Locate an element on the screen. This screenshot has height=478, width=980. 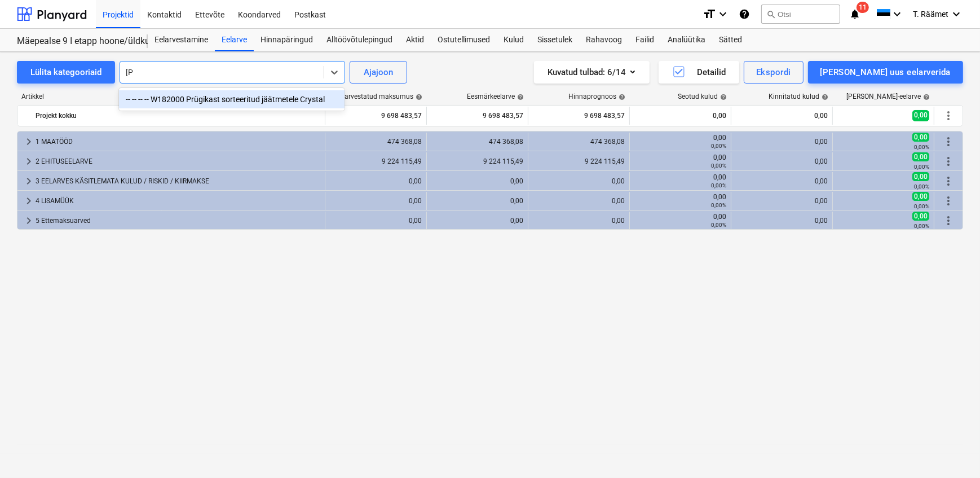
a: Sätted is located at coordinates (730, 40).